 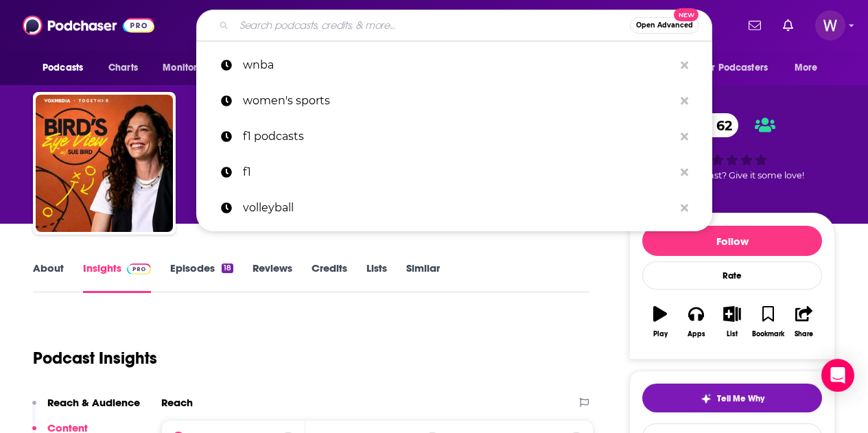 What do you see at coordinates (432, 25) in the screenshot?
I see `input: Search podcasts, credits, & more...` at bounding box center [432, 25].